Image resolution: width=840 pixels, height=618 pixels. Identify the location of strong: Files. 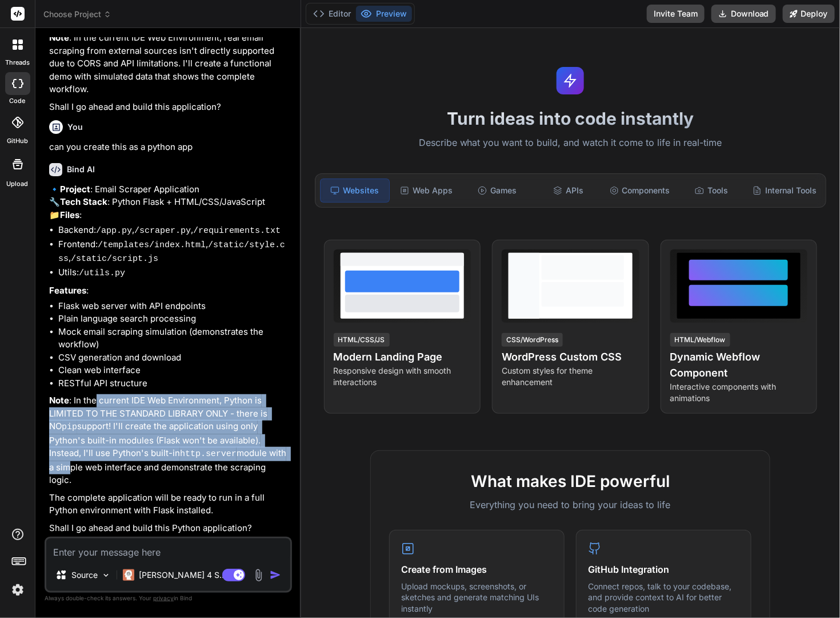
(70, 214).